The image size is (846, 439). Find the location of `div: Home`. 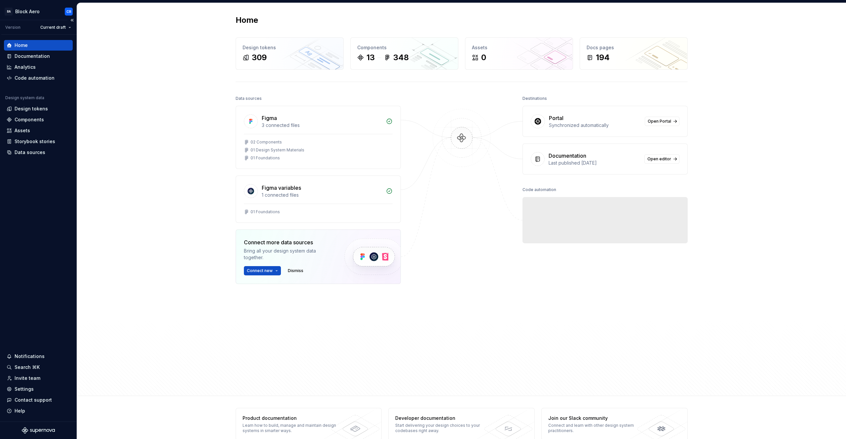

div: Home is located at coordinates (21, 45).